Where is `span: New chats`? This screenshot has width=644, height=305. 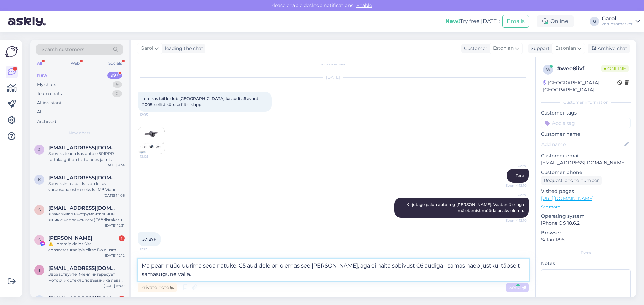
span: New chats is located at coordinates (80, 133).